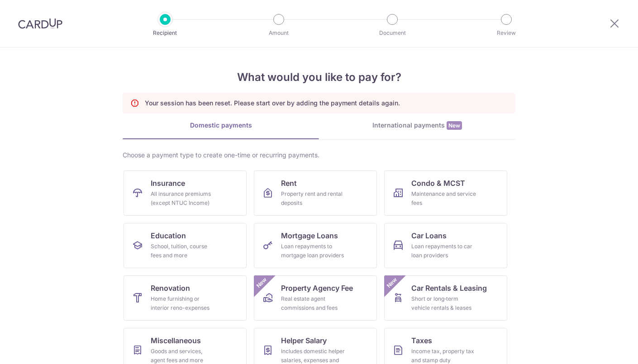 Image resolution: width=638 pixels, height=364 pixels. Describe the element at coordinates (313, 303) in the screenshot. I see `div: Real estate agent commissions and fees` at that location.